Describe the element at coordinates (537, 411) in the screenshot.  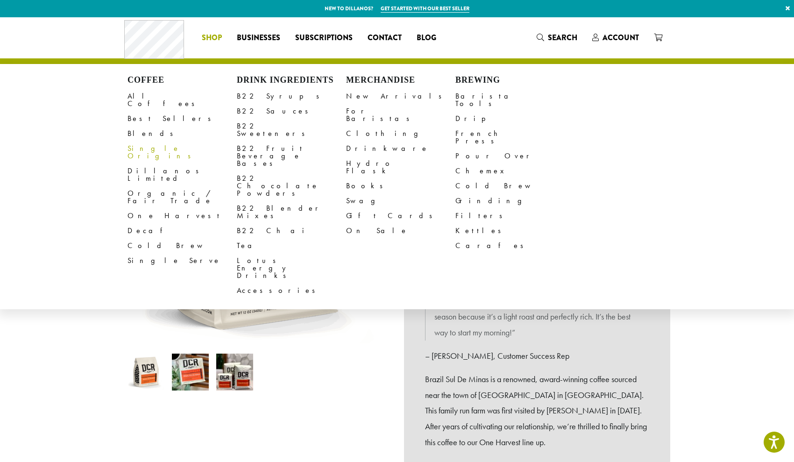
I see `p: Brazil Sul De Minas is a renowned, award-winning coffee sourced near the town of [GEOGRAPHIC_DATA...` at that location.